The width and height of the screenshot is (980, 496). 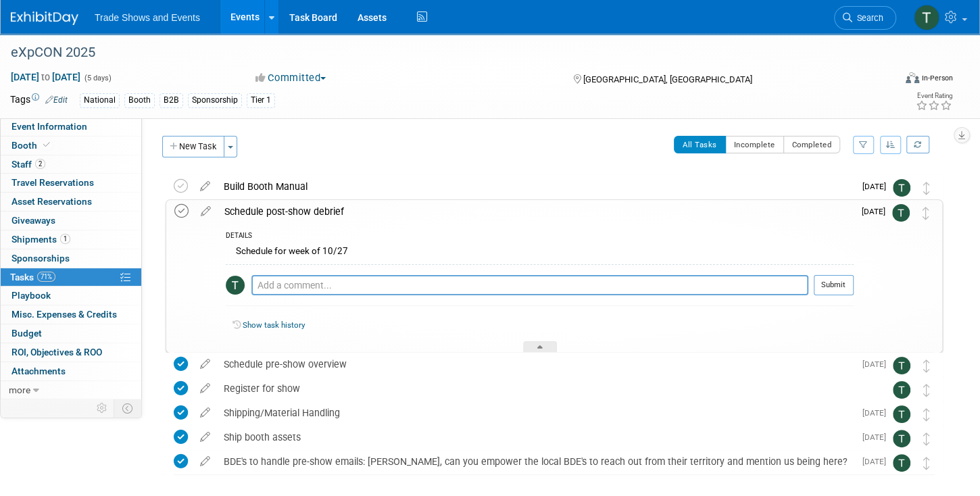 I want to click on img: ExhibitDay, so click(x=45, y=19).